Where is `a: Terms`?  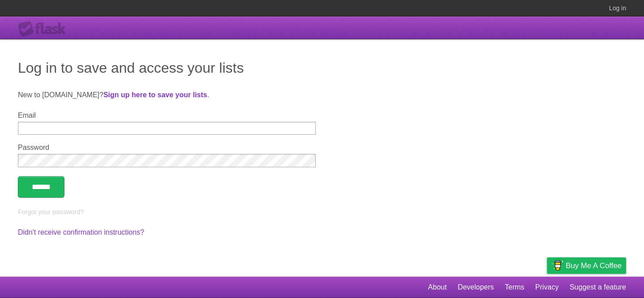
a: Terms is located at coordinates (515, 288).